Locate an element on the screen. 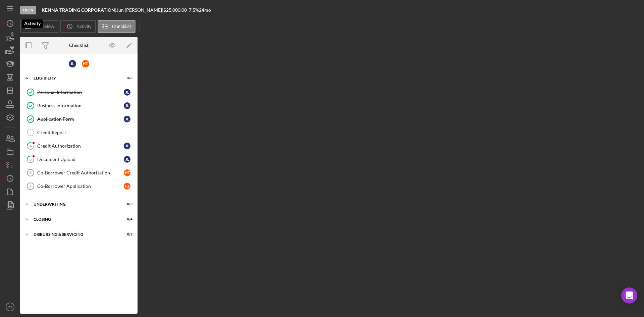 The height and width of the screenshot is (317, 644). div: $25,000.00 is located at coordinates (176, 10).